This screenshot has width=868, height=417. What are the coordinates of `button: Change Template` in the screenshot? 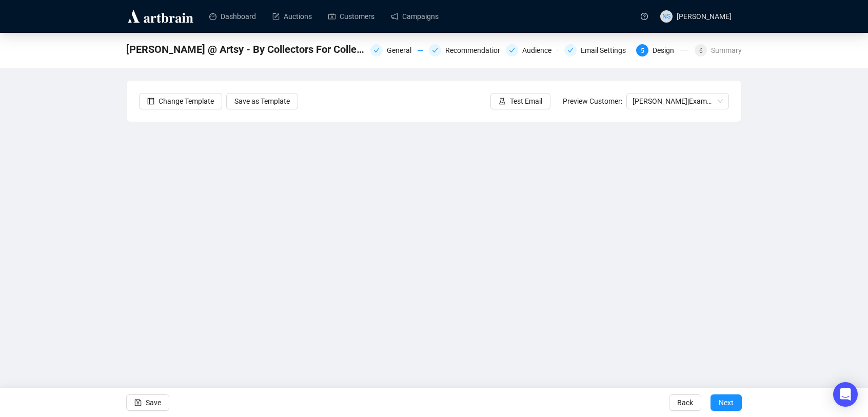 It's located at (181, 101).